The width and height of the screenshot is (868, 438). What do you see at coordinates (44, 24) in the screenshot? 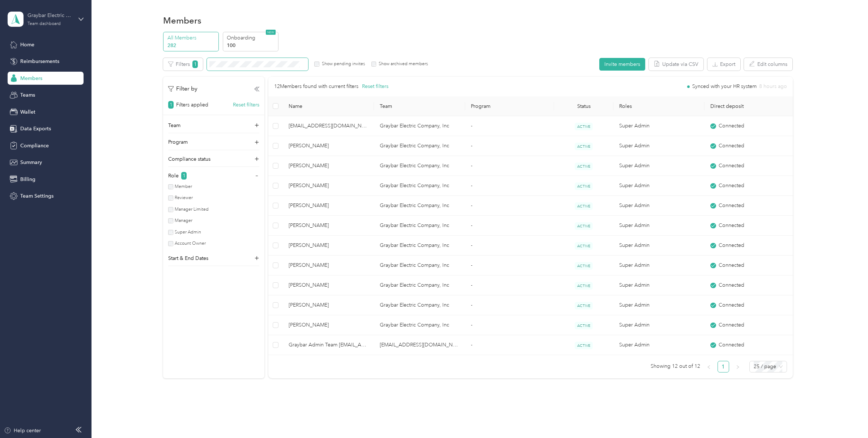
I see `div: Team dashboard` at bounding box center [44, 24].